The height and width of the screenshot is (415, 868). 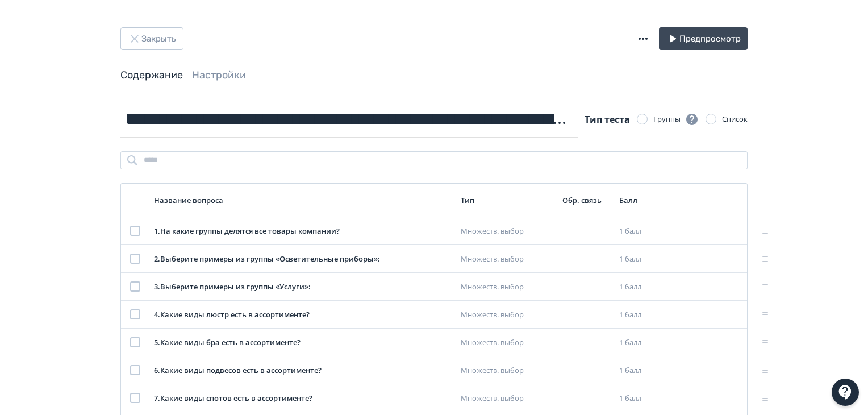 I want to click on div: Список, so click(x=735, y=119).